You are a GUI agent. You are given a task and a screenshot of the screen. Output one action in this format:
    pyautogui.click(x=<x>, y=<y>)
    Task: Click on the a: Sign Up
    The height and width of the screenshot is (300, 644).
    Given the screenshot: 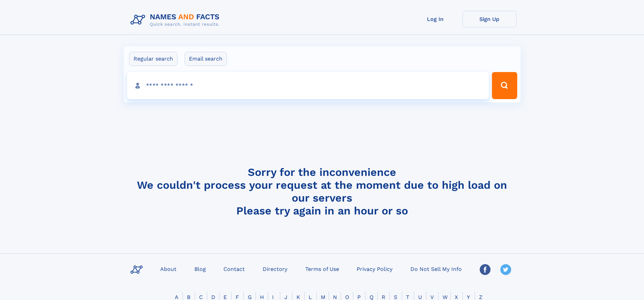 What is the action you would take?
    pyautogui.click(x=489, y=19)
    